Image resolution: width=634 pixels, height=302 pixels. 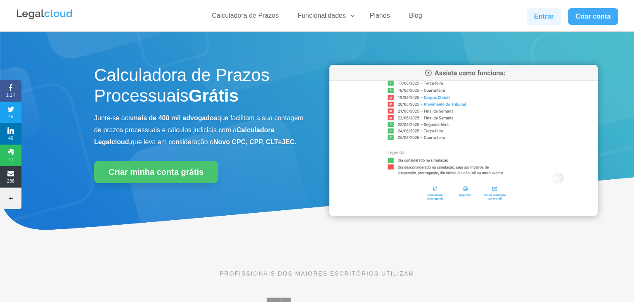 What do you see at coordinates (544, 17) in the screenshot?
I see `a: Entrar` at bounding box center [544, 17].